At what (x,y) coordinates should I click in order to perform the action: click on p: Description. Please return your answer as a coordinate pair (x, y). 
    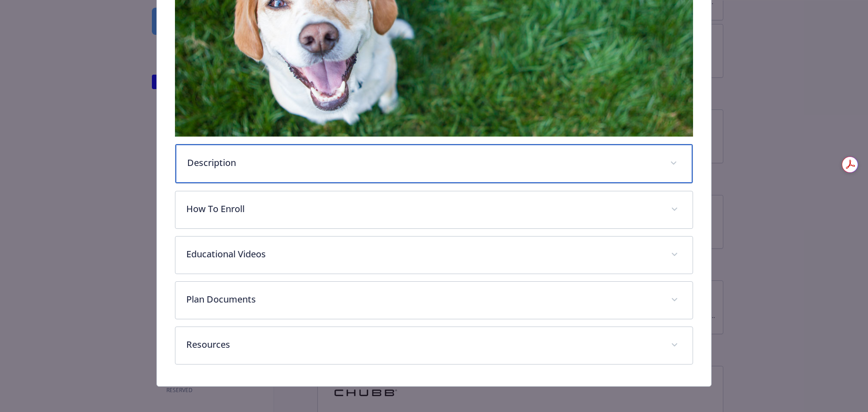
    Looking at the image, I should click on (423, 163).